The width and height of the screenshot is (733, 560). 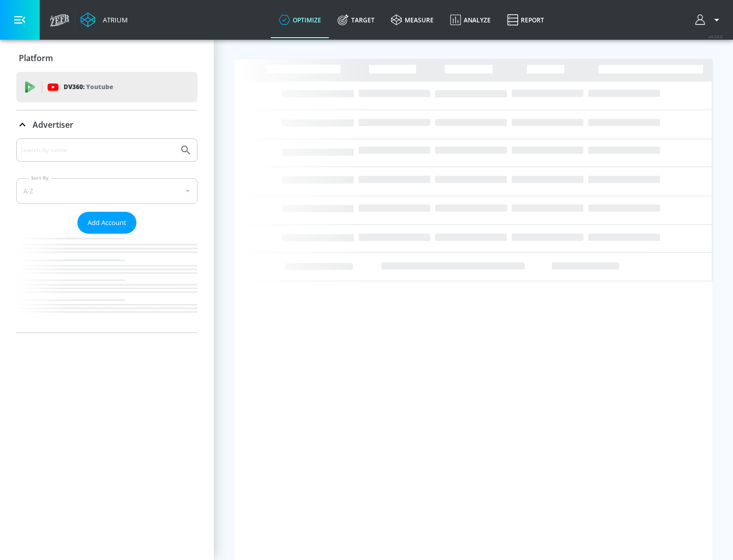 I want to click on a: Atrium, so click(x=104, y=20).